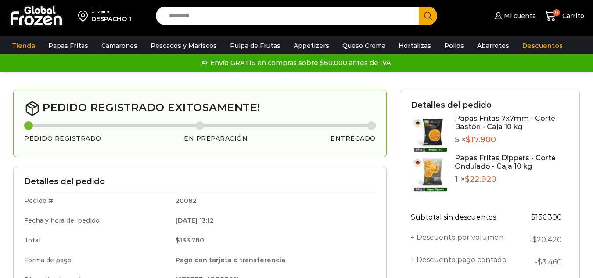 The width and height of the screenshot is (593, 278). What do you see at coordinates (465, 239) in the screenshot?
I see `th: + Descuento por volumen` at bounding box center [465, 239].